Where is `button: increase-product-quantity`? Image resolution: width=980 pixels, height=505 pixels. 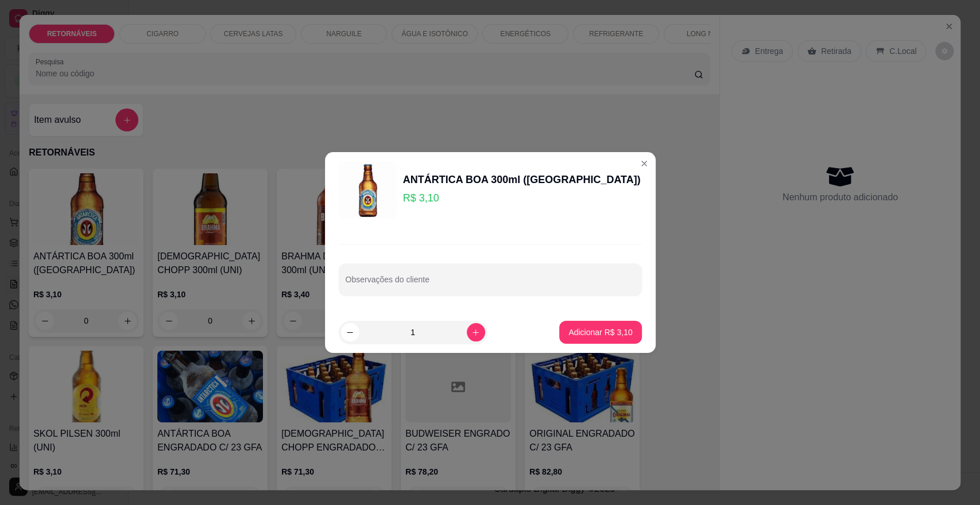
button: increase-product-quantity is located at coordinates (476, 332).